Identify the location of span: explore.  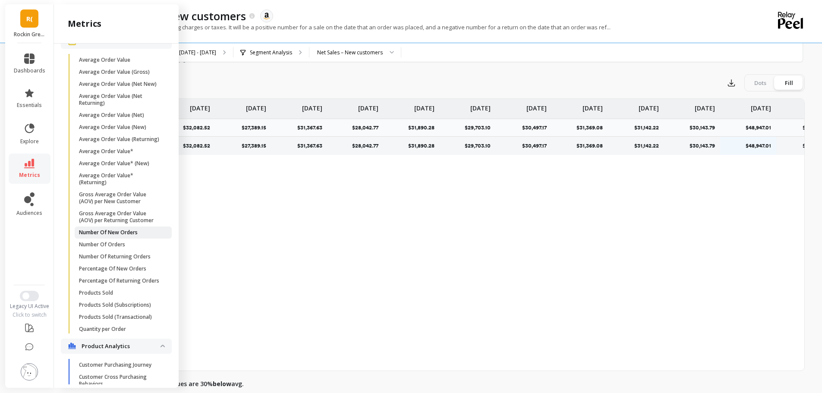
(29, 141).